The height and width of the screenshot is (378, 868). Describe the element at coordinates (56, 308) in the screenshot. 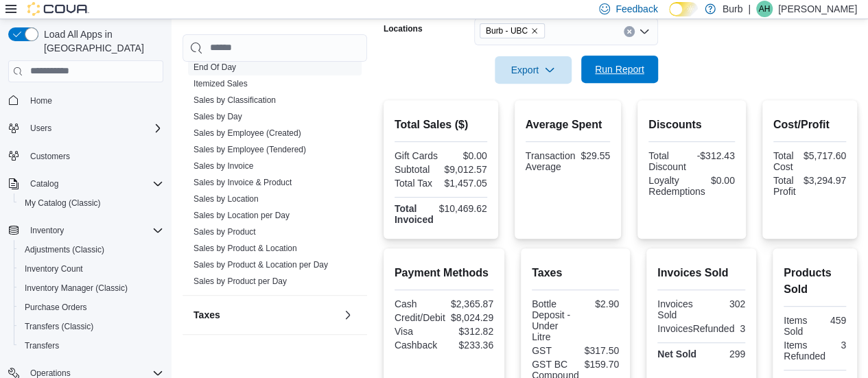

I see `a: Purchase Orders` at that location.